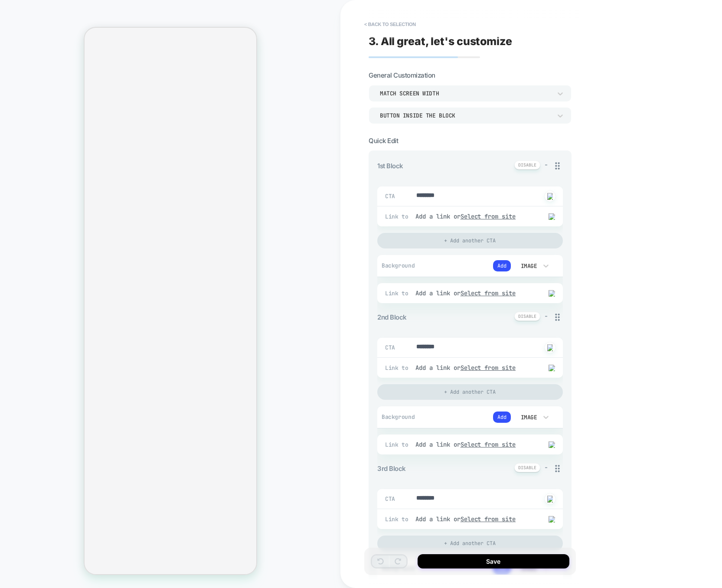 The height and width of the screenshot is (588, 722). Describe the element at coordinates (402, 75) in the screenshot. I see `span: General Customization` at that location.